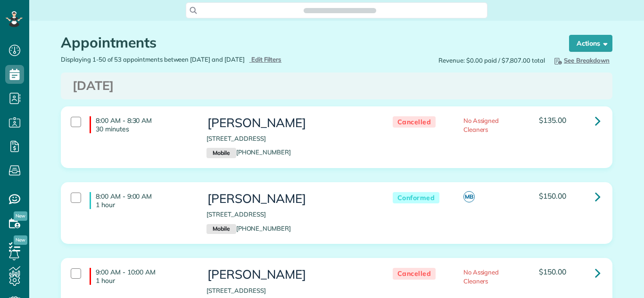 The width and height of the screenshot is (644, 298). I want to click on p: 30 minutes, so click(144, 129).